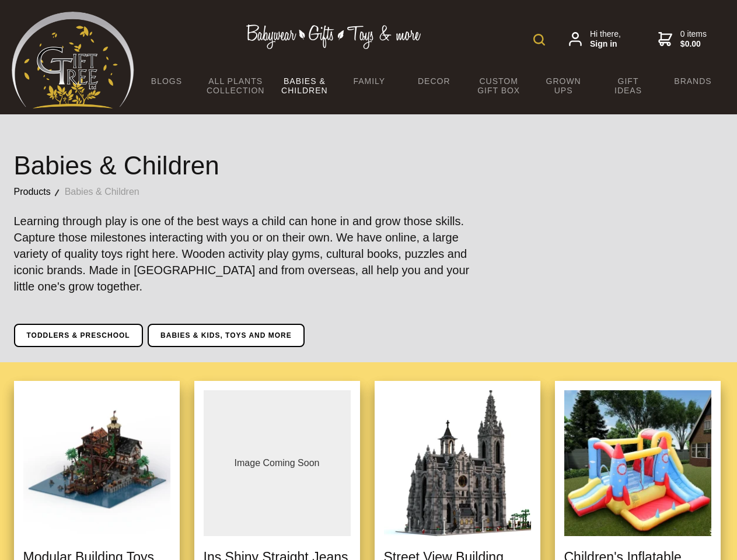 The image size is (737, 560). Describe the element at coordinates (563, 86) in the screenshot. I see `a: Grown Ups` at that location.